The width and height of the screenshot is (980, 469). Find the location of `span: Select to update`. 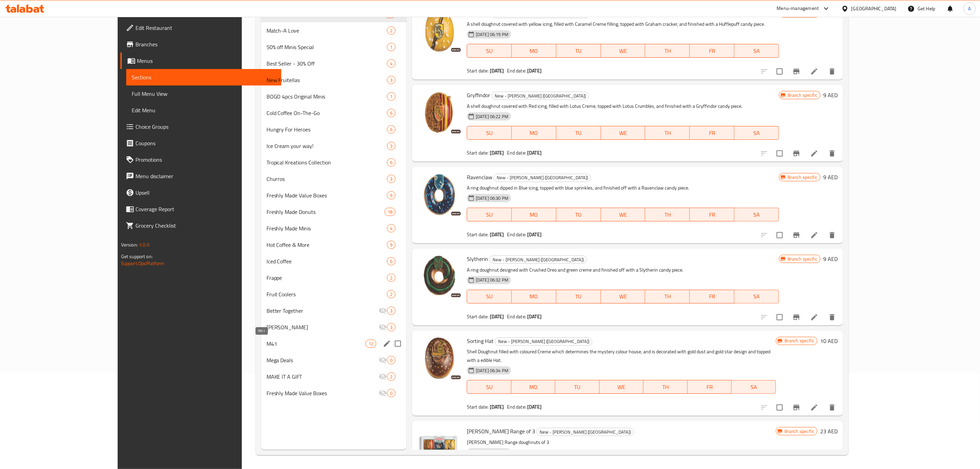

span: Select to update is located at coordinates (780, 317).